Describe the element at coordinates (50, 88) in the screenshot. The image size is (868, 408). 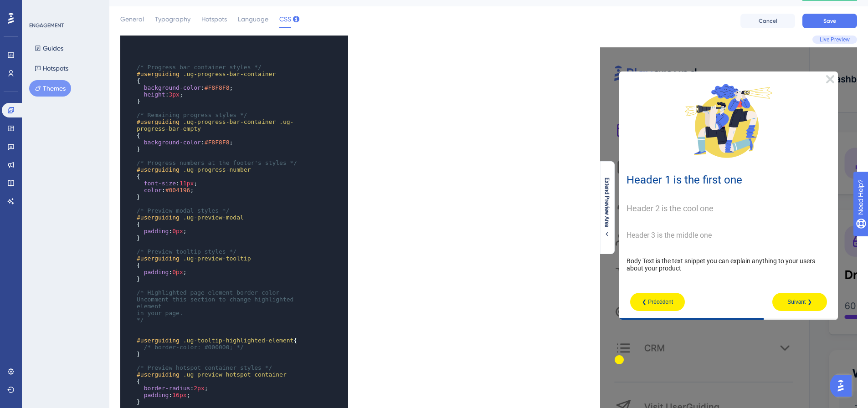
I see `button: Themes` at that location.